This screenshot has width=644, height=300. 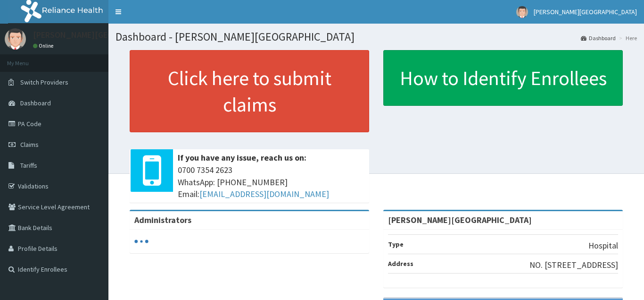 What do you see at coordinates (141, 241) in the screenshot?
I see `svg: audio-loading` at bounding box center [141, 241].